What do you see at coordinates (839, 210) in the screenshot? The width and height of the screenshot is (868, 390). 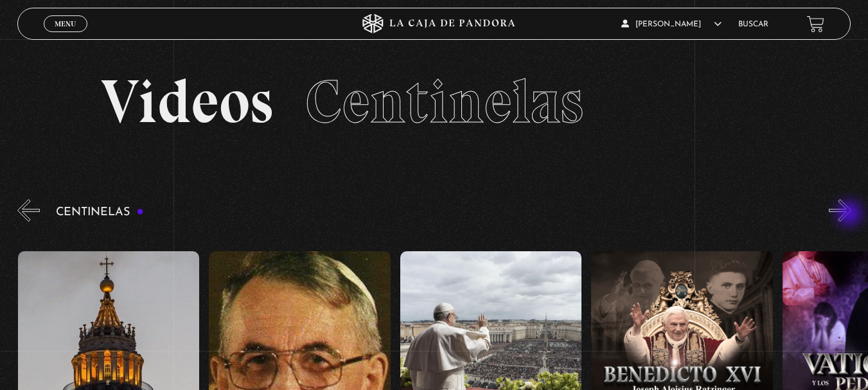 I see `button: Next` at bounding box center [839, 210].